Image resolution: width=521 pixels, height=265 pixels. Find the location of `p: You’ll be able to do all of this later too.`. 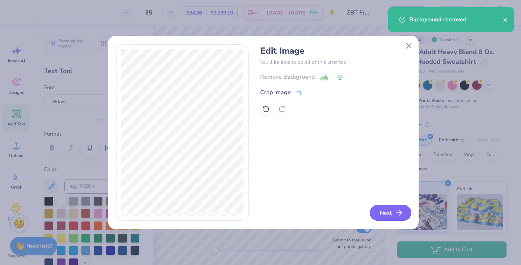

p: You’ll be able to do all of this later too. is located at coordinates (335, 62).